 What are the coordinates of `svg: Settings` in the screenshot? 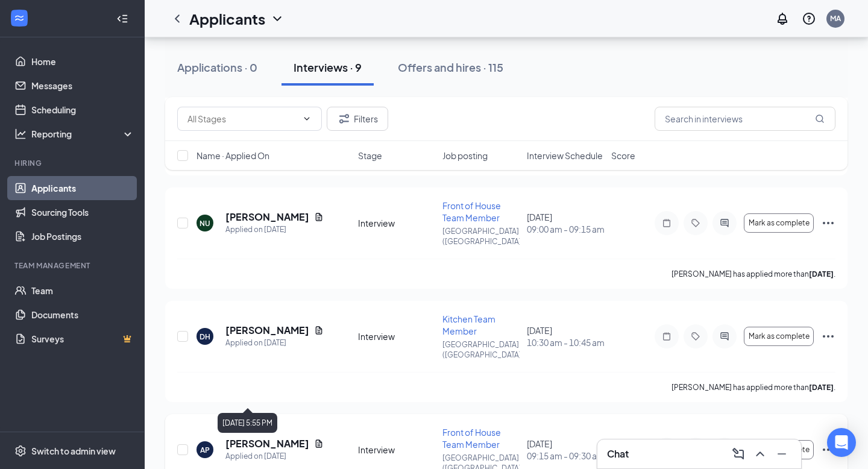 It's located at (21, 450).